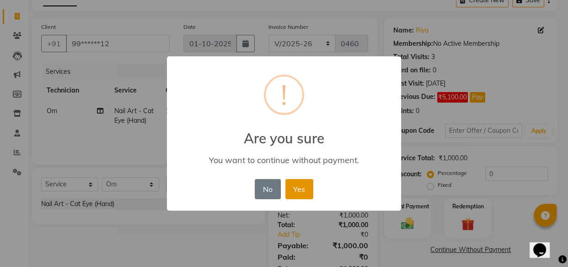 Image resolution: width=568 pixels, height=267 pixels. I want to click on div: You want to continue without payment., so click(284, 160).